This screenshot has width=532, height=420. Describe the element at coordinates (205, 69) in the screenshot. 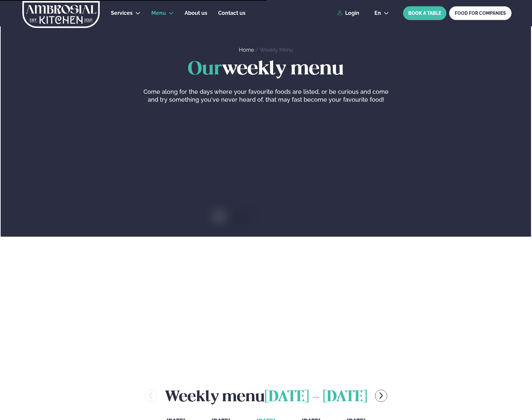

I see `span: Our` at that location.